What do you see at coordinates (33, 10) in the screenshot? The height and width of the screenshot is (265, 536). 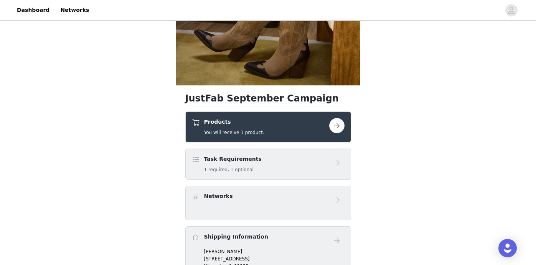 I see `a: Dashboard` at bounding box center [33, 10].